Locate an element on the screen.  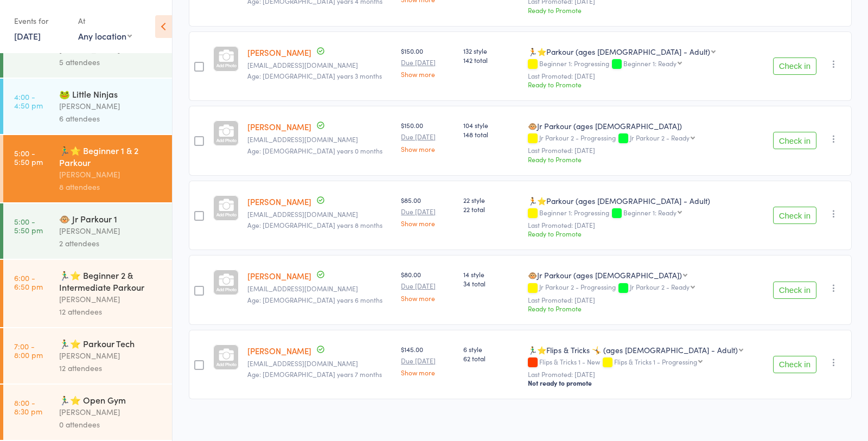
span: 14 style is located at coordinates (491, 274).